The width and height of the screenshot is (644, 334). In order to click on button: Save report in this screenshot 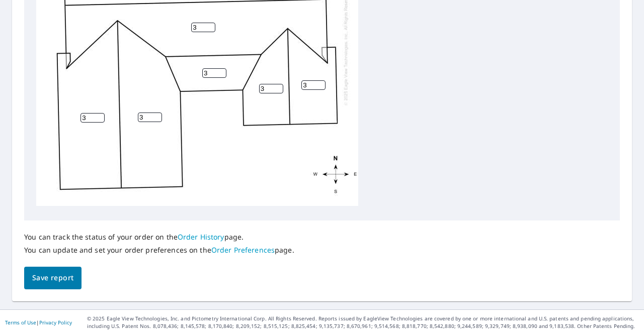, I will do `click(53, 278)`.